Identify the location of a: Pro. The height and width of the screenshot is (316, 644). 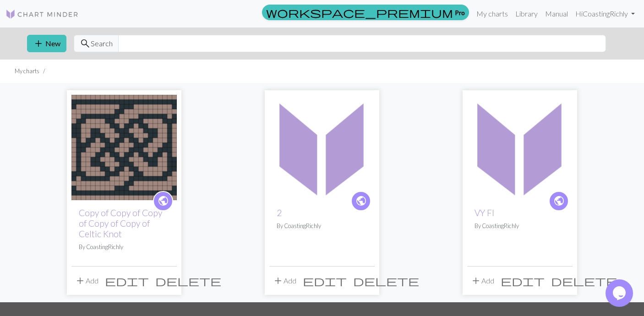
(365, 12).